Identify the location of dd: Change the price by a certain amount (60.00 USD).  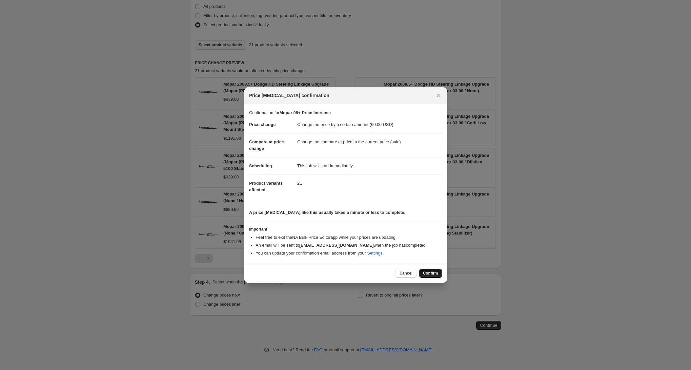
(370, 125).